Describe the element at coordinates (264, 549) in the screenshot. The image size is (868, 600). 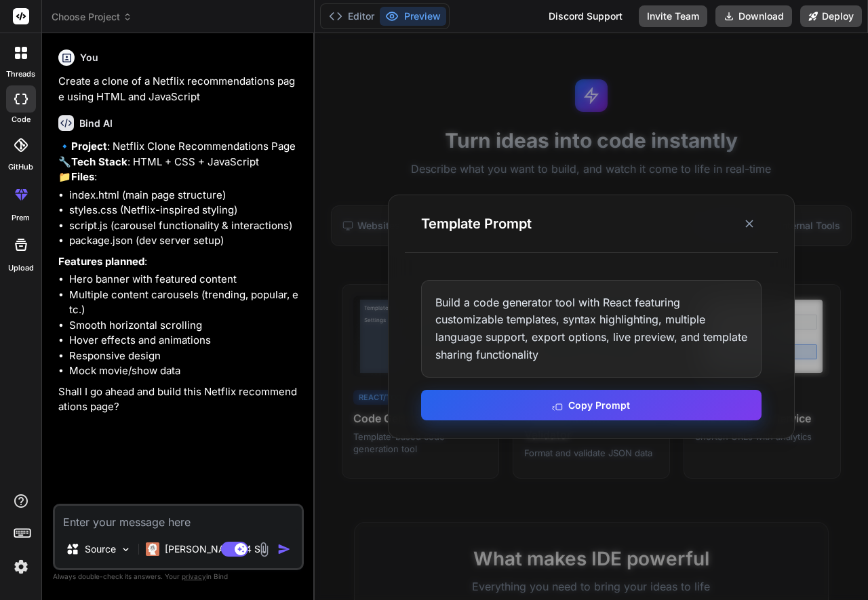
I see `img: attachment` at that location.